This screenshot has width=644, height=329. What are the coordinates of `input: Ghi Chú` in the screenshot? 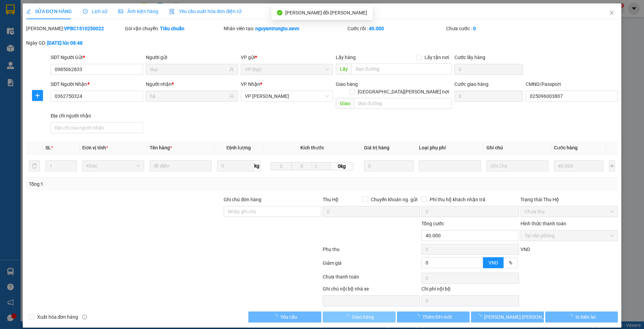 It's located at (517, 166).